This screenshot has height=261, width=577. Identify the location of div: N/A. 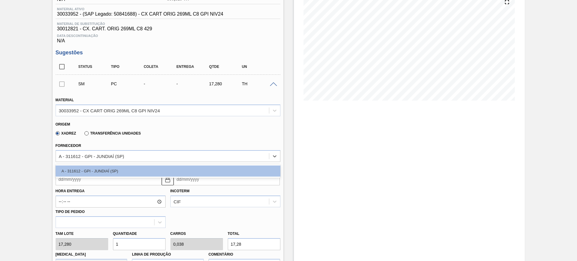
(168, 38).